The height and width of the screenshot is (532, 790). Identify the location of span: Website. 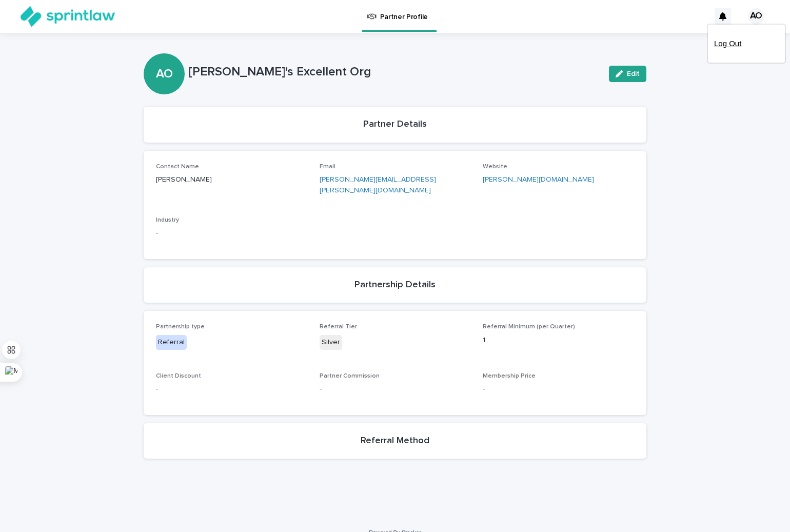
(495, 166).